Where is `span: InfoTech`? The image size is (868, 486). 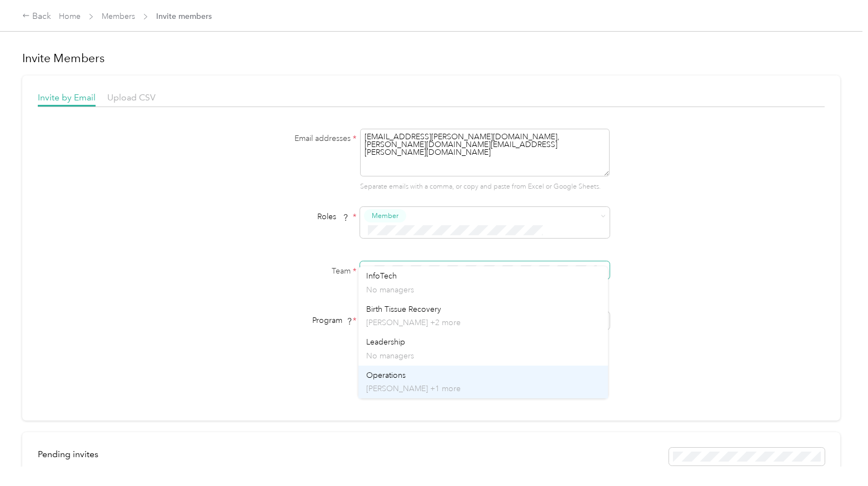 span: InfoTech is located at coordinates (381, 276).